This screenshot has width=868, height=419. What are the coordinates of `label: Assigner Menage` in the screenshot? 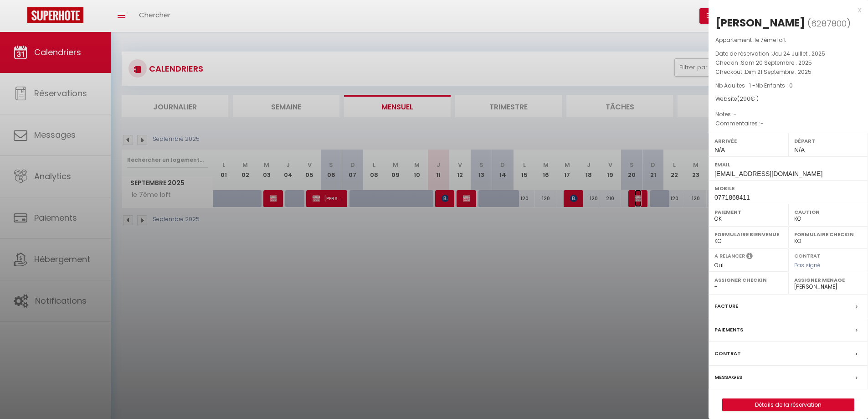 It's located at (828, 280).